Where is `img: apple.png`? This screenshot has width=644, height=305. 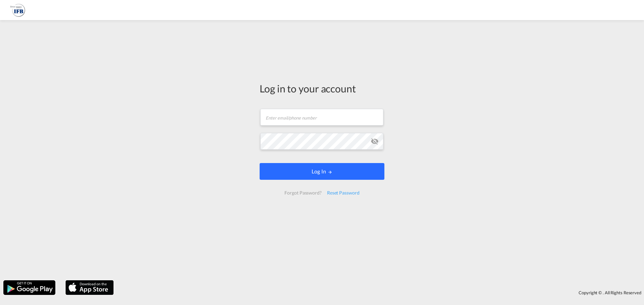
img: apple.png is located at coordinates (90, 288).